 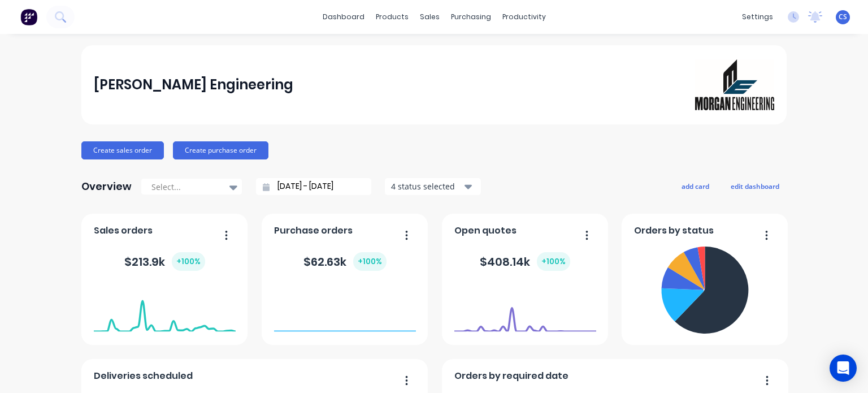 I want to click on div: settings, so click(x=757, y=17).